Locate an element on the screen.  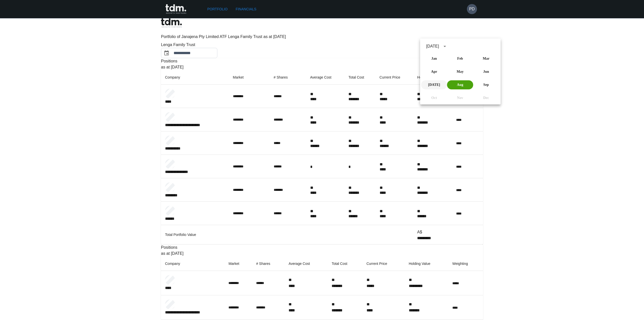
button: Apr is located at coordinates (433, 72).